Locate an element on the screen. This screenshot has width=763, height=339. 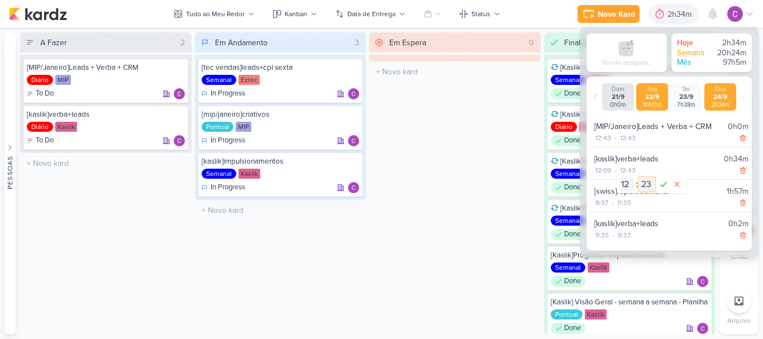
div: 1h57m is located at coordinates (738, 191).